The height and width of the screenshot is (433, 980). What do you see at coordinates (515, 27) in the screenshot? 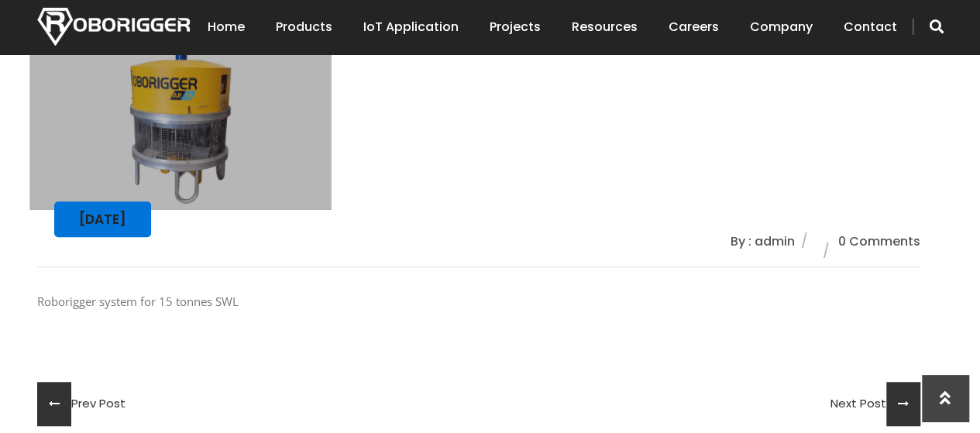
I see `a: Projects` at bounding box center [515, 27].